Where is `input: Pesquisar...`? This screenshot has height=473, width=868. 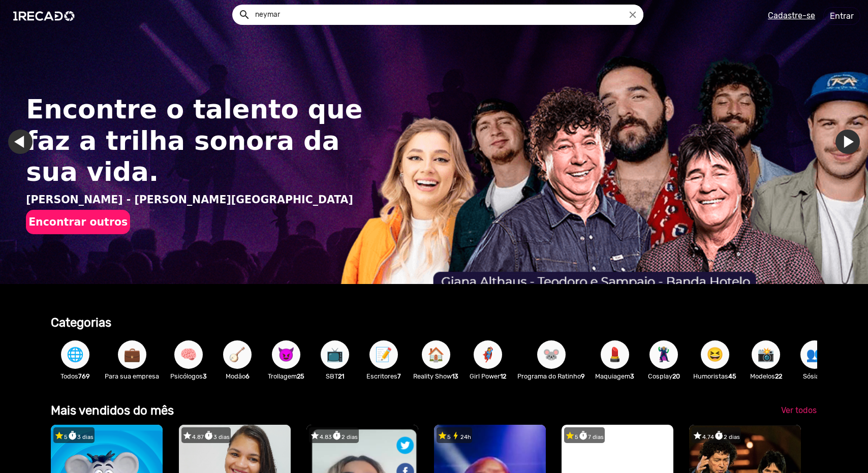
input: Pesquisar... is located at coordinates (445, 15).